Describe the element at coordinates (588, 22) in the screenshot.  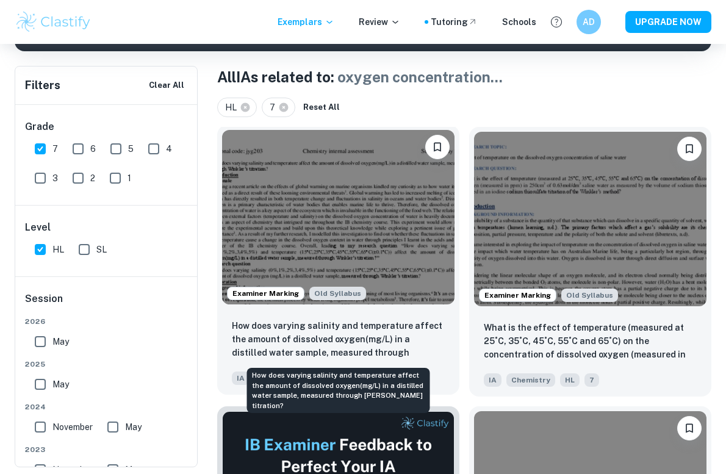
I see `button: AD` at that location.